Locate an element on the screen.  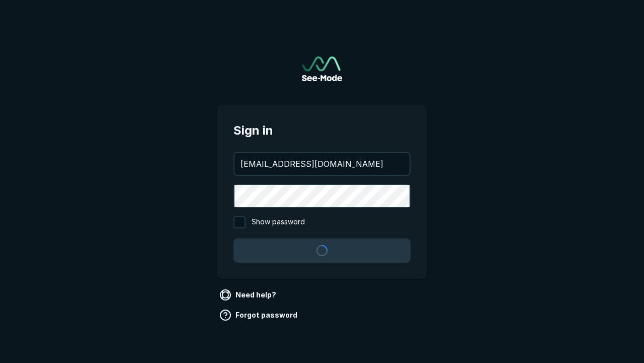
a: Go to sign in is located at coordinates (322, 69).